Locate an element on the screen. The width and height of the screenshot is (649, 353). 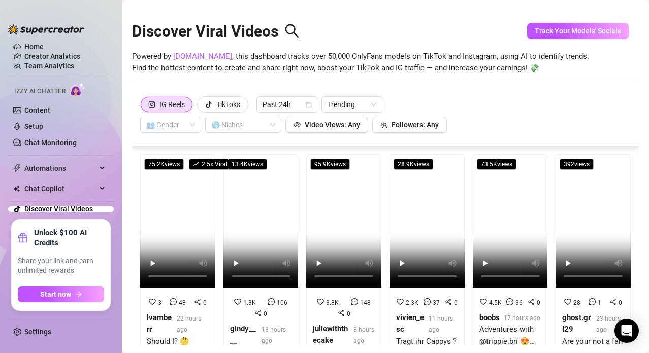
a: Content is located at coordinates (37, 110).